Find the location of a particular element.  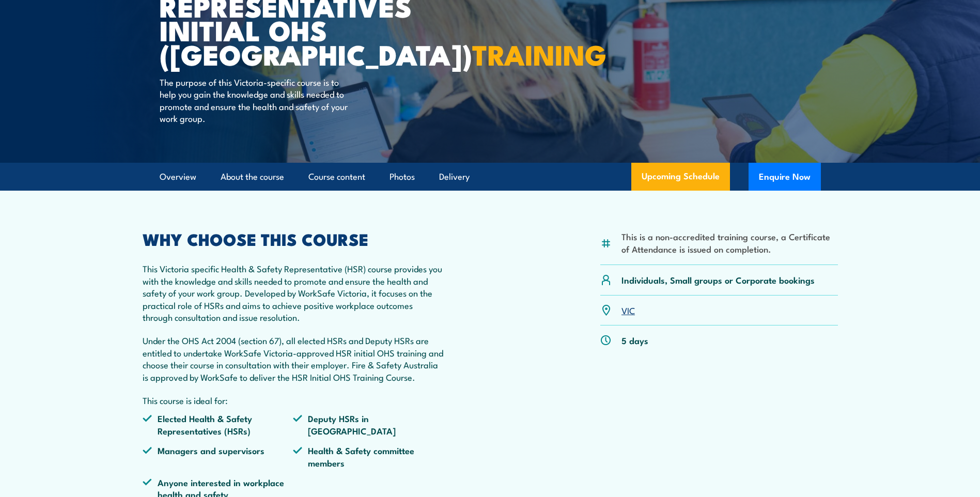

p: The purpose of this Victoria-specific course is to help you gain the knowledge and skills needed ... is located at coordinates (253, 100).